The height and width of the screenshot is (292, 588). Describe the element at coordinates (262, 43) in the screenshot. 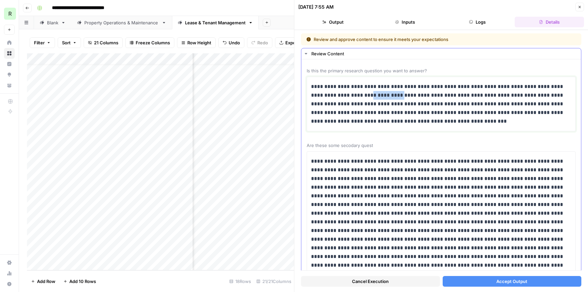

I see `span: Redo` at that location.